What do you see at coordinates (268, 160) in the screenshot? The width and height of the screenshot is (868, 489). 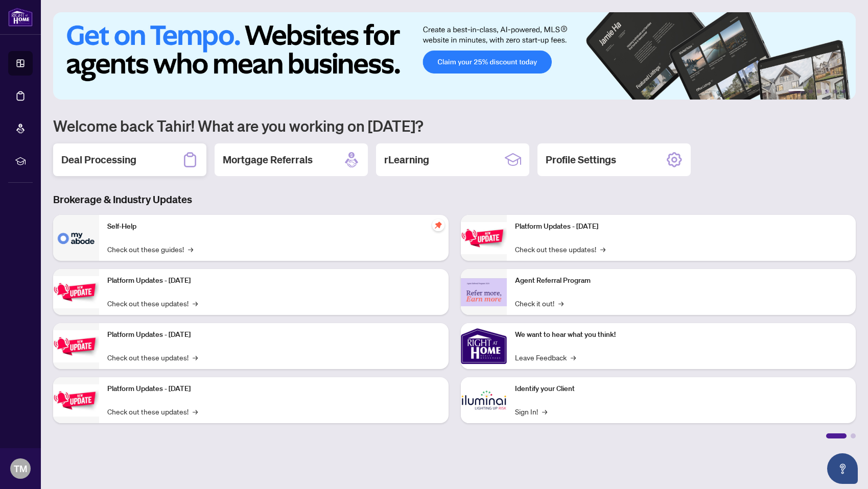 I see `h2: Mortgage Referrals` at bounding box center [268, 160].